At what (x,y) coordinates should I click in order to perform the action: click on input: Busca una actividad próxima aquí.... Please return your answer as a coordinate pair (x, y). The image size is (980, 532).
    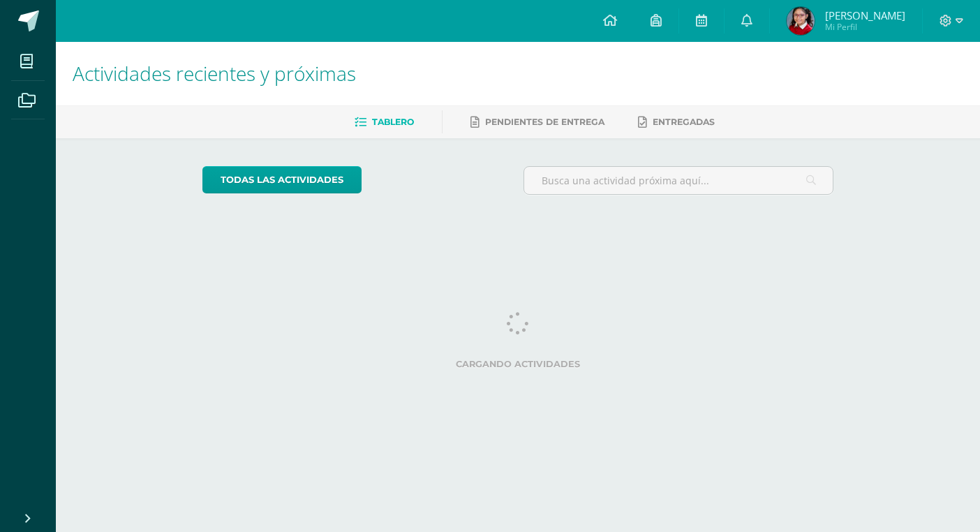
    Looking at the image, I should click on (679, 180).